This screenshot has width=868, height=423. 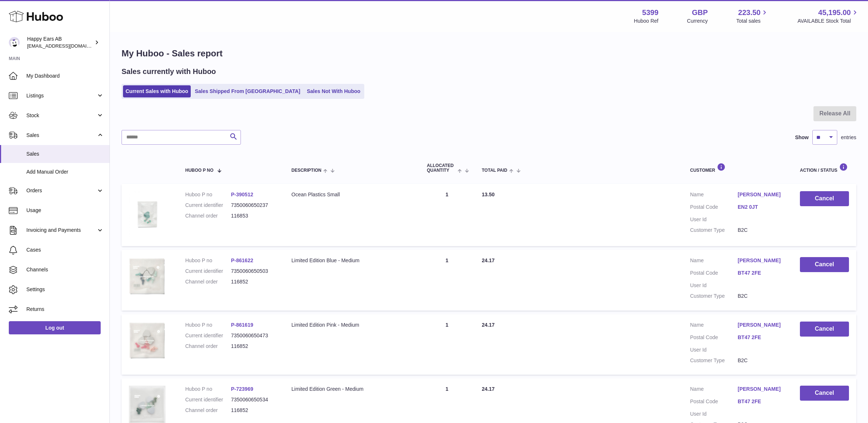 What do you see at coordinates (254, 216) in the screenshot?
I see `dd: 116853` at bounding box center [254, 216].